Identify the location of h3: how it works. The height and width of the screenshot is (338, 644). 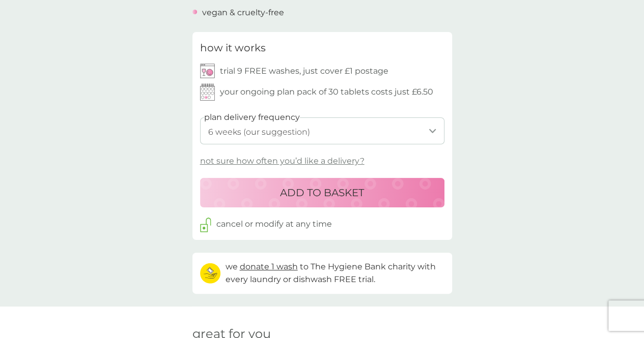
(233, 48).